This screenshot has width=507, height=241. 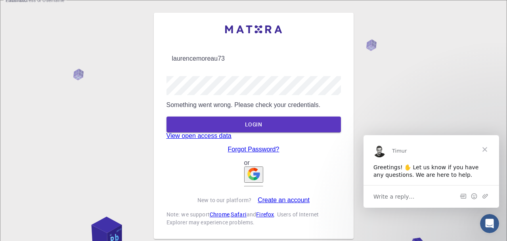 I want to click on a: Chrome, so click(x=220, y=214).